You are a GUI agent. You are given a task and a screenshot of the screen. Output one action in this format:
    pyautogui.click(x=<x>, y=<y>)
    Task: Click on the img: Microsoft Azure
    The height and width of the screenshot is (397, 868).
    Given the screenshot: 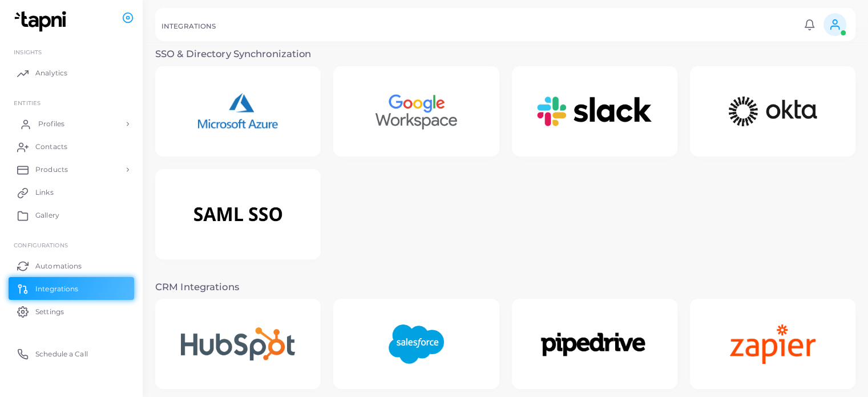 What is the action you would take?
    pyautogui.click(x=238, y=112)
    